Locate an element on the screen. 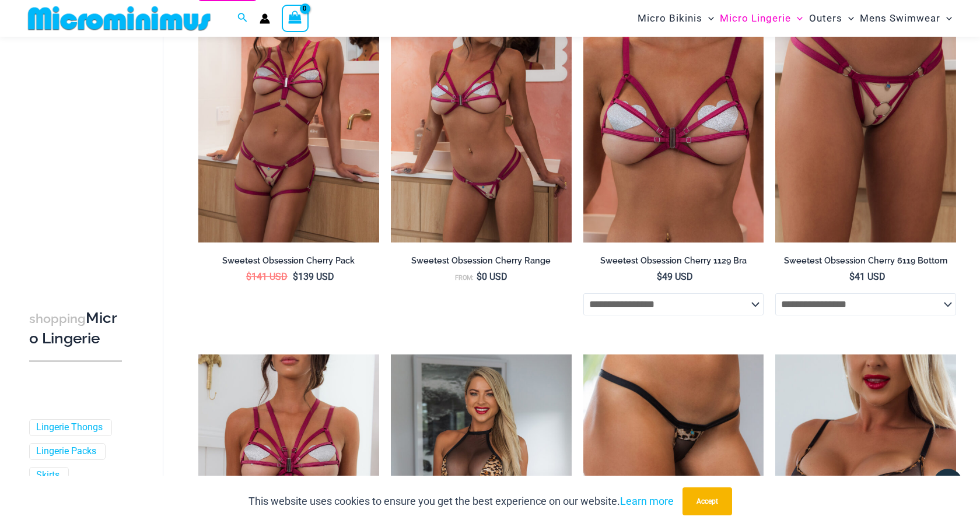  a: Learn more is located at coordinates (647, 501).